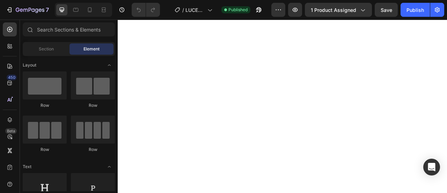 Image resolution: width=447 pixels, height=193 pixels. Describe the element at coordinates (387, 10) in the screenshot. I see `span: Save` at that location.